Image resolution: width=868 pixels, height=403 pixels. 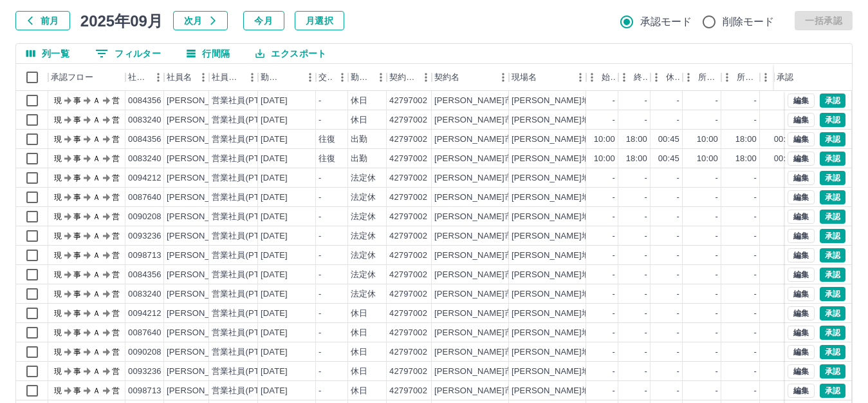 I want to click on span: 削除モード, so click(x=748, y=22).